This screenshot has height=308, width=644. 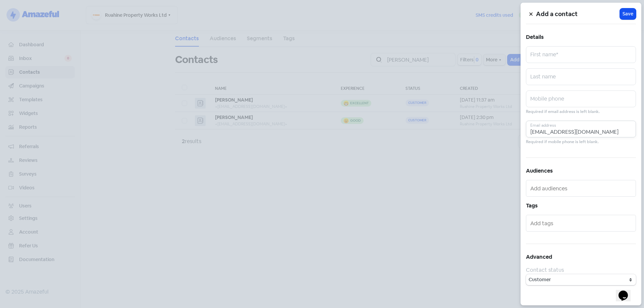 I want to click on button: Save, so click(x=628, y=14).